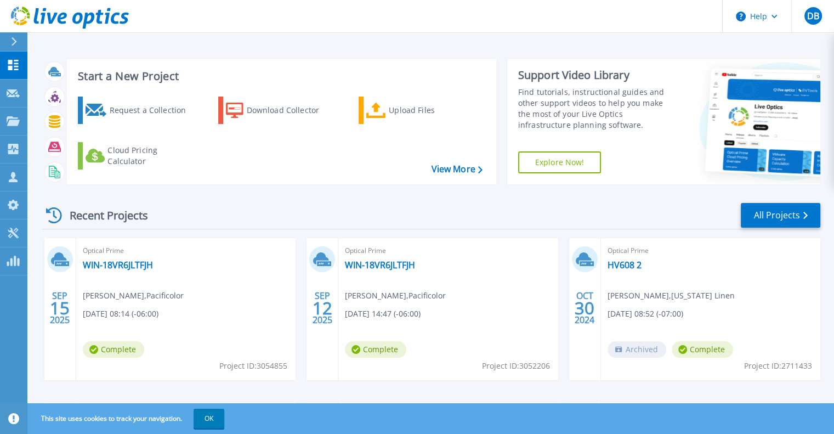 Image resolution: width=834 pixels, height=434 pixels. What do you see at coordinates (456, 169) in the screenshot?
I see `a: View More` at bounding box center [456, 169].